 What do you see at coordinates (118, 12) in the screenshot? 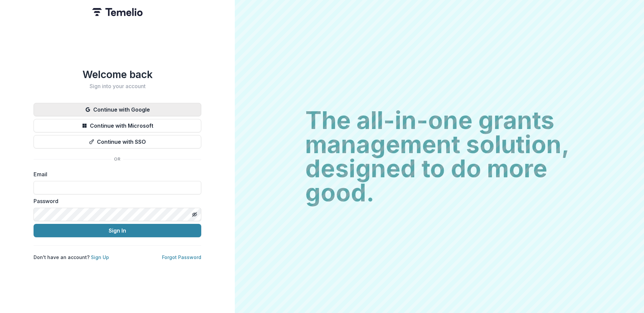
I see `img: Temelio` at bounding box center [118, 12].